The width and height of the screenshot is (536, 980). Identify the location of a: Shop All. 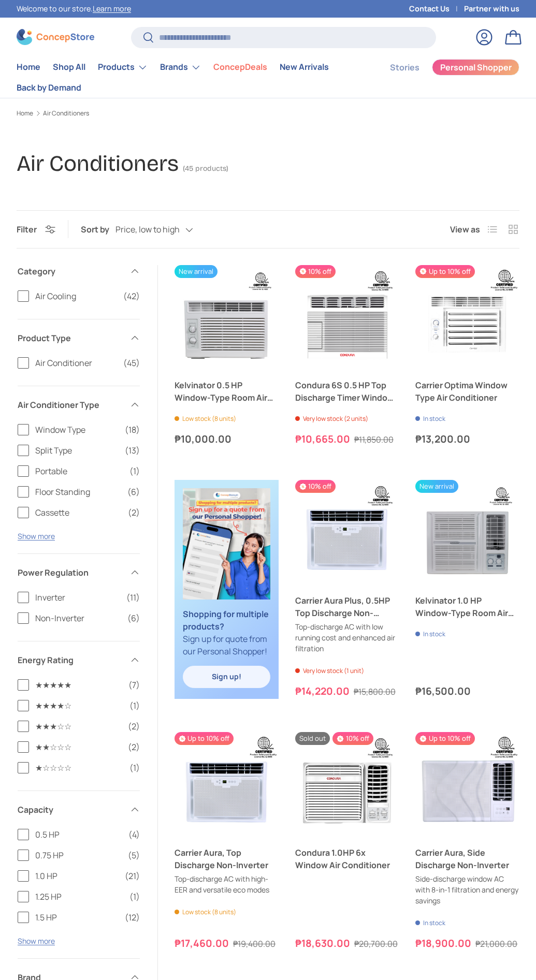
(69, 67).